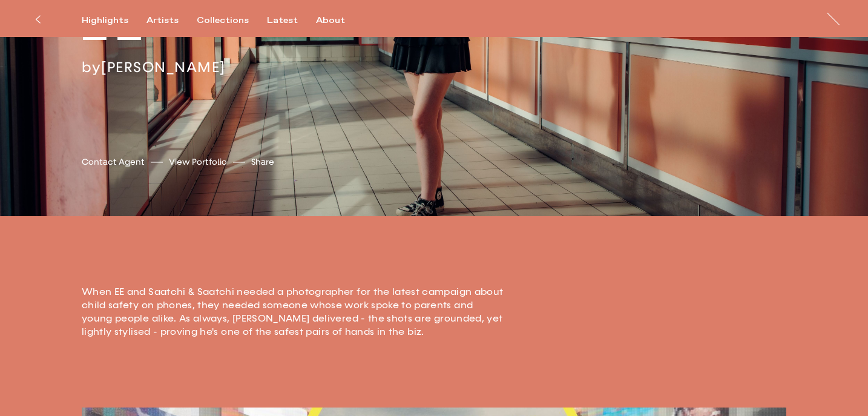  I want to click on button: Collections, so click(232, 20).